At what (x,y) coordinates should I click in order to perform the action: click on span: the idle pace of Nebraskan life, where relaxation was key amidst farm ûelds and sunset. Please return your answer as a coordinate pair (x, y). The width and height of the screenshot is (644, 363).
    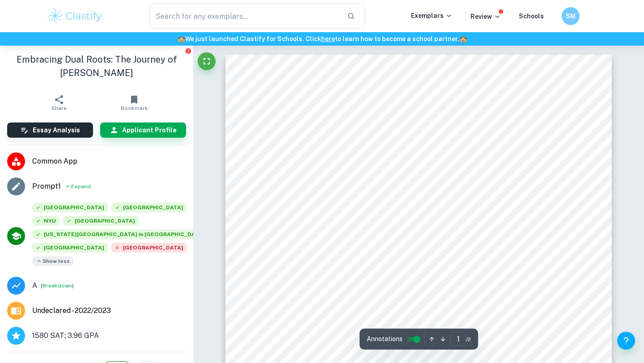
    Looking at the image, I should click on (419, 354).